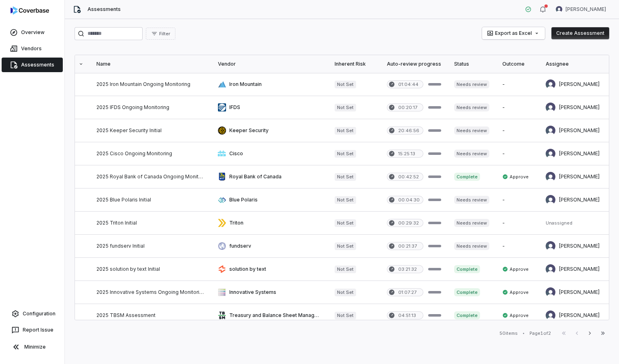  I want to click on a: Configuration, so click(32, 314).